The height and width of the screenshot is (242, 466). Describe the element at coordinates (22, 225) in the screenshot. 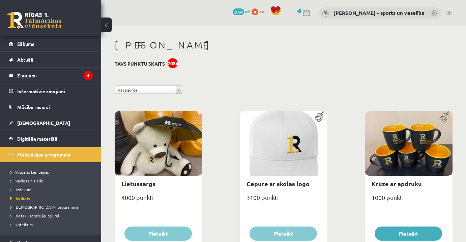

I see `span: Noteikumi` at that location.